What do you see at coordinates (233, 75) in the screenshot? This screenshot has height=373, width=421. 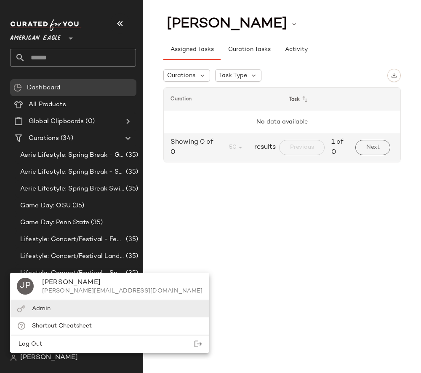 I see `span: Task Type` at bounding box center [233, 75].